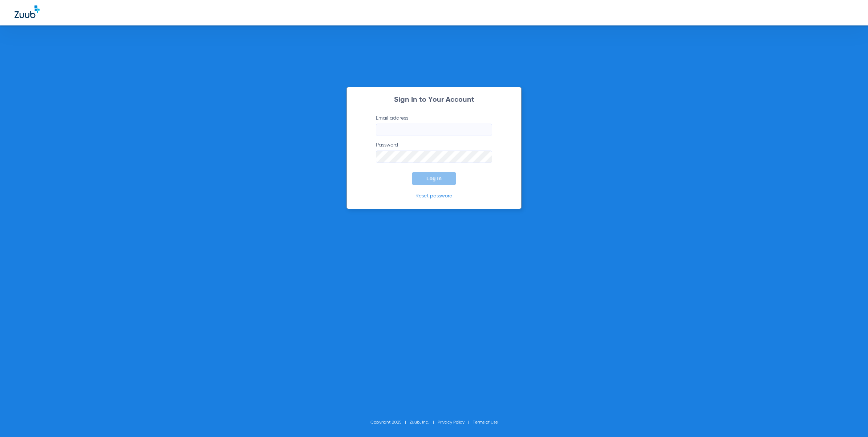 The width and height of the screenshot is (868, 437). I want to click on a: Terms of Use, so click(485, 422).